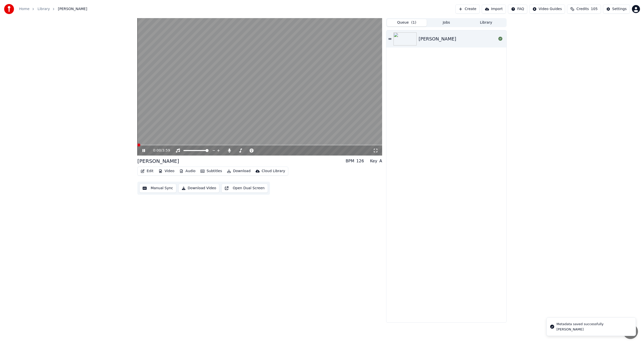 This screenshot has height=344, width=644. What do you see at coordinates (53, 9) in the screenshot?
I see `nav: breadcrumb` at bounding box center [53, 9].